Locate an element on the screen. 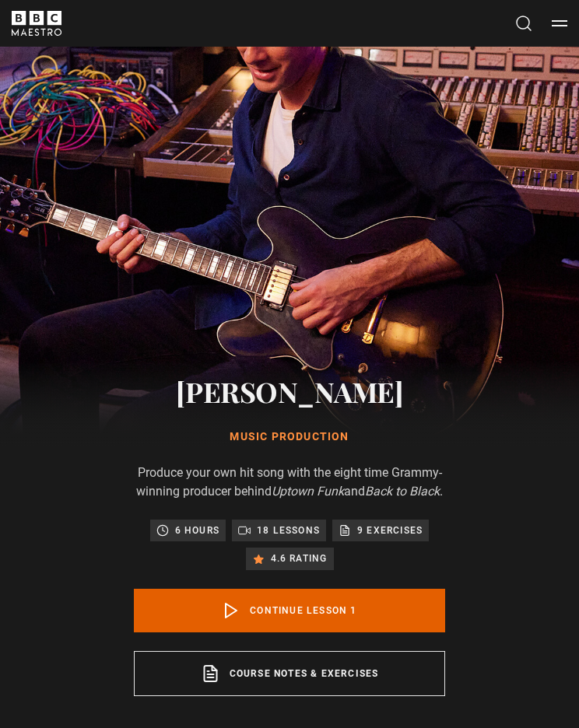  i: Back to Black is located at coordinates (403, 491).